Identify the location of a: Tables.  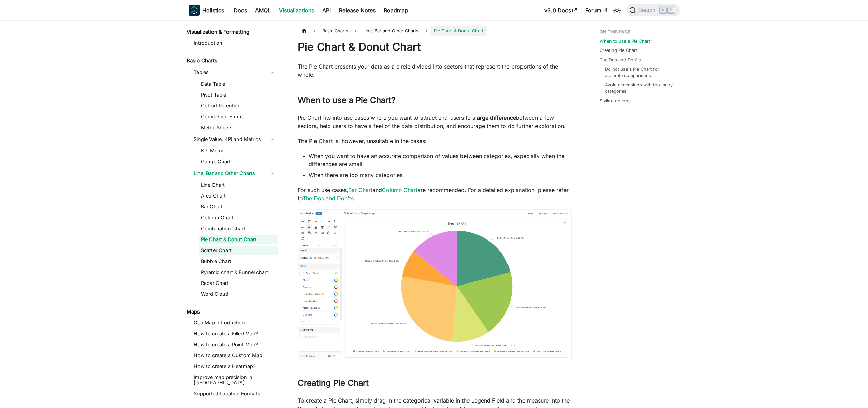
(235, 72).